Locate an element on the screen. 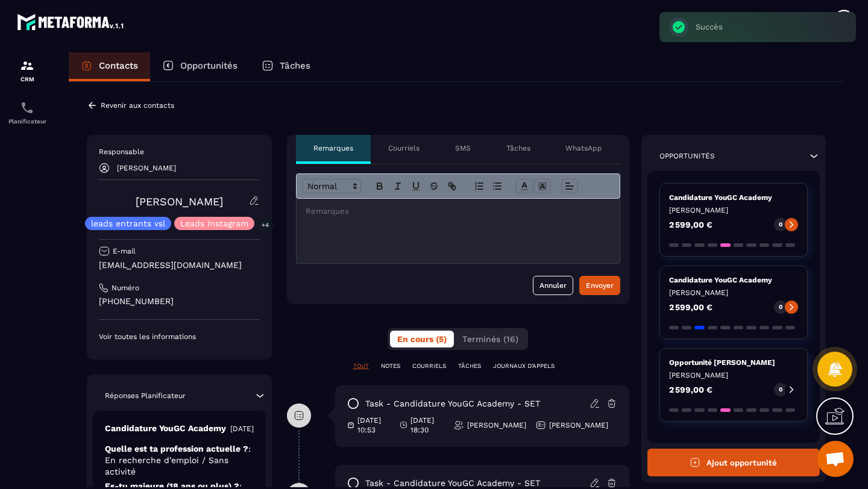  img: logo is located at coordinates (71, 22).